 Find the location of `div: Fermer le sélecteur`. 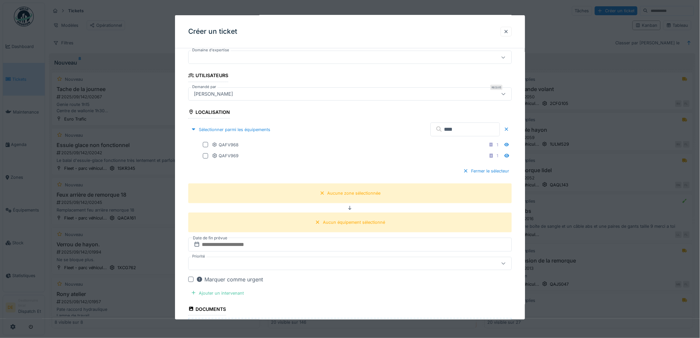

div: Fermer le sélecteur is located at coordinates (486, 171).